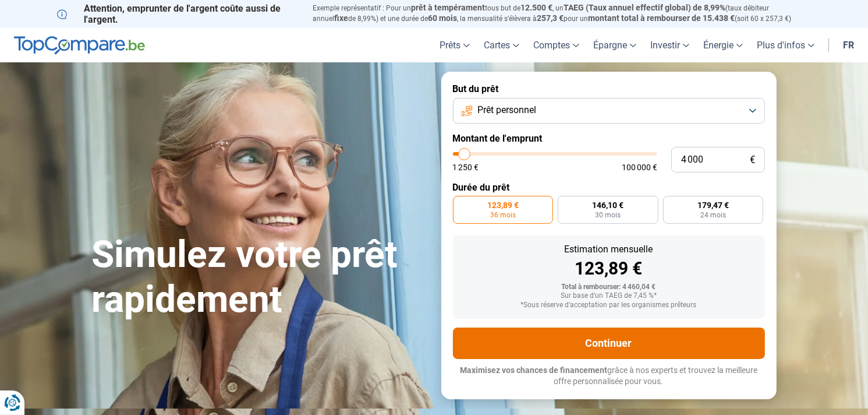 The image size is (868, 415). What do you see at coordinates (533, 371) in the screenshot?
I see `span: Maximisez vos chances de financement` at bounding box center [533, 371].